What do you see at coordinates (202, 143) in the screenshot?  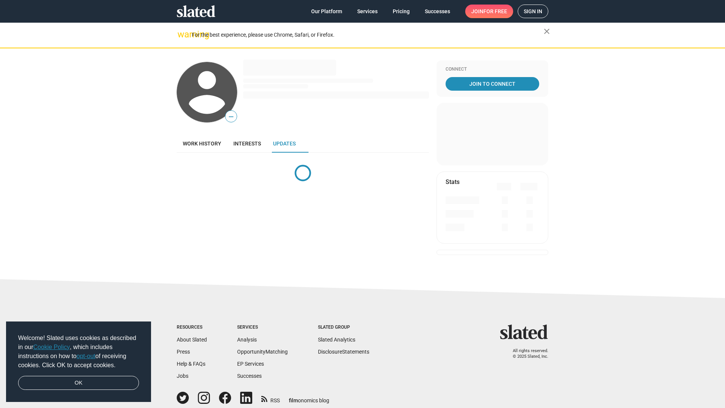 I see `span: Work history` at bounding box center [202, 143].